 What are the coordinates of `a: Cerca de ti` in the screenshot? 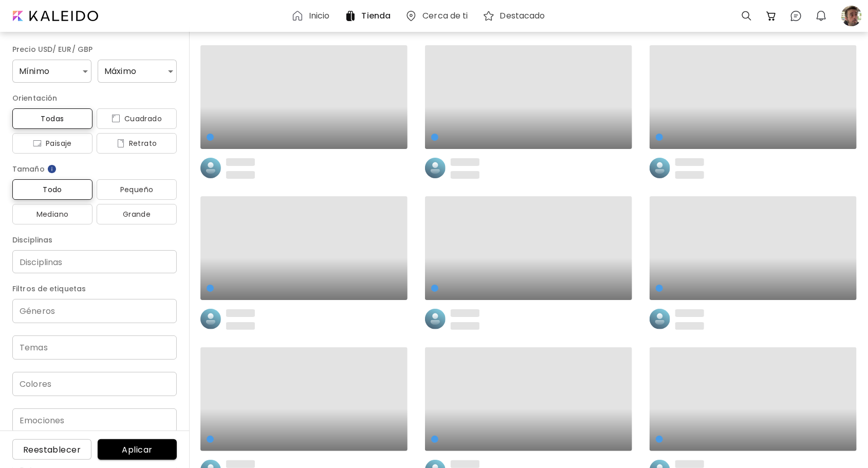 It's located at (438, 16).